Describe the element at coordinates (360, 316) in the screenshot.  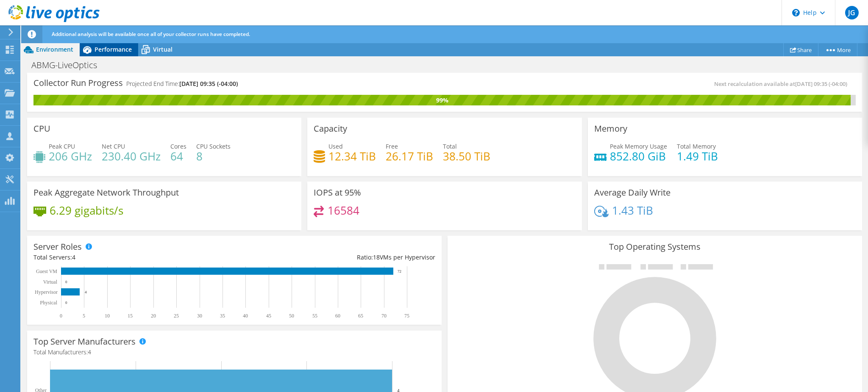
I see `text: 65` at that location.